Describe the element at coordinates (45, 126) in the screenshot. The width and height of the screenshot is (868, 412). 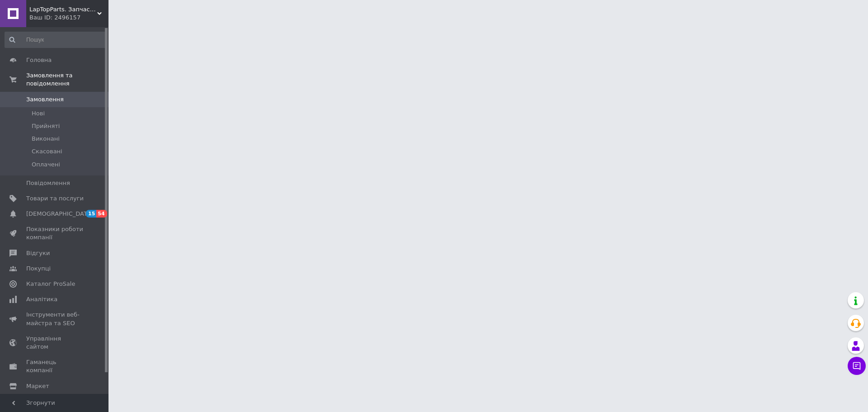
I see `span: Прийняті` at that location.